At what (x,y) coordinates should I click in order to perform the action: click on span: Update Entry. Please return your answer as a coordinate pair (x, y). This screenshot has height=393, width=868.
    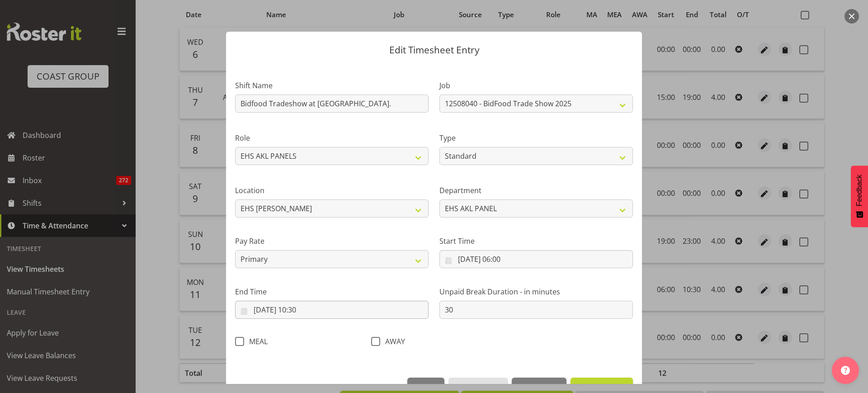
    Looking at the image, I should click on (601, 388).